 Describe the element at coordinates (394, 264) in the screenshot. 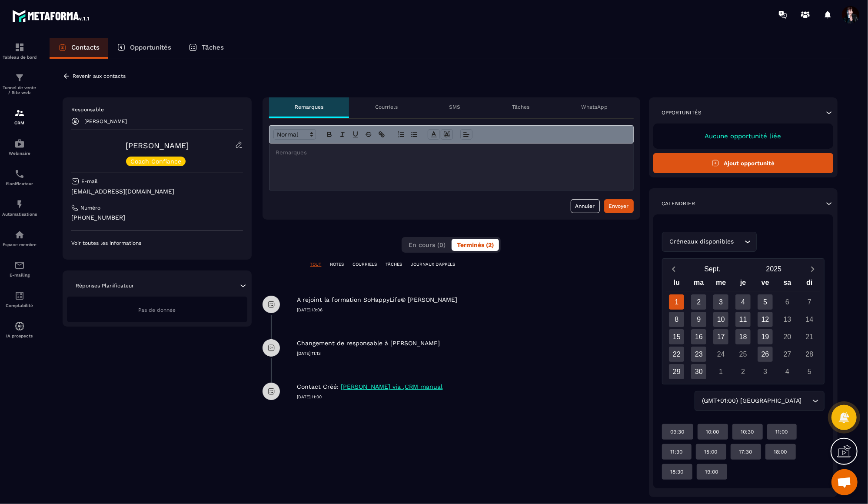

I see `p: TÂCHES` at that location.